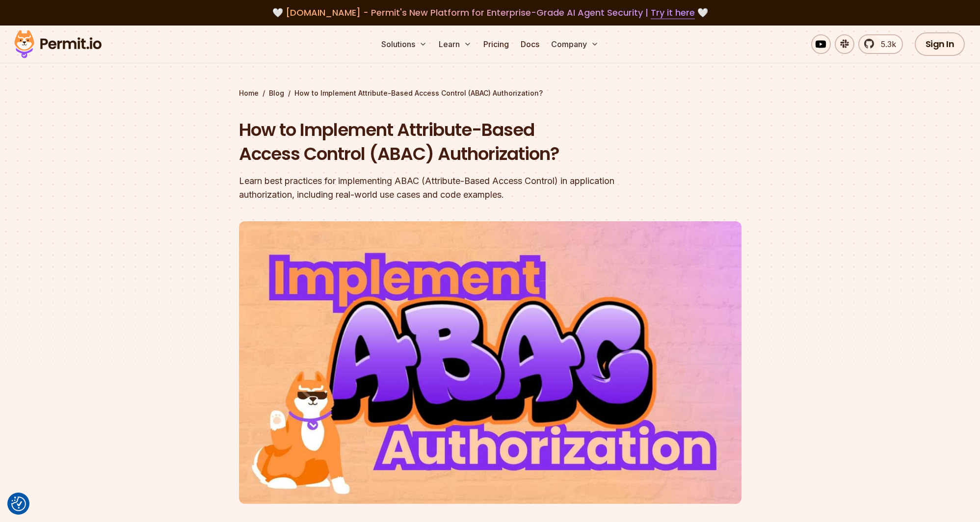 The width and height of the screenshot is (980, 522). Describe the element at coordinates (673, 12) in the screenshot. I see `a: Try it here` at that location.